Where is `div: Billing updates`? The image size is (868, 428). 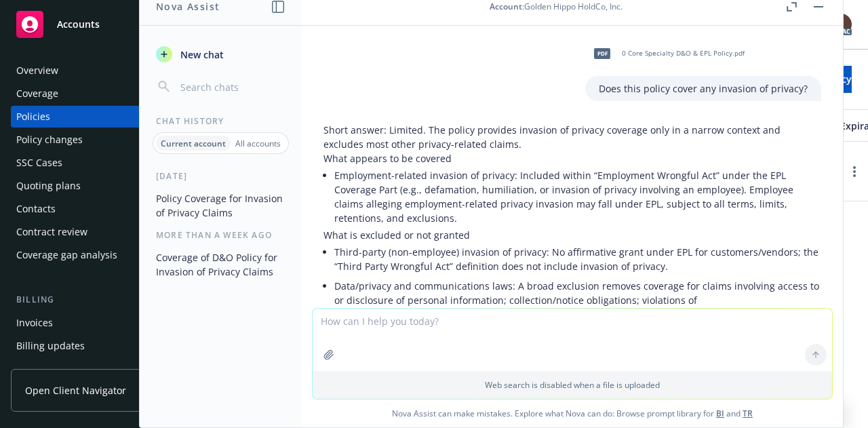 div: Billing updates is located at coordinates (50, 346).